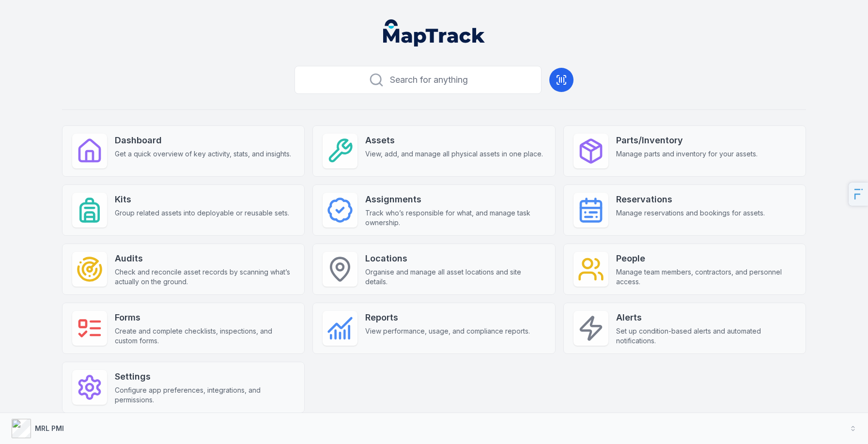 The image size is (868, 444). What do you see at coordinates (202, 213) in the screenshot?
I see `span: Group related assets into deployable or reusable sets.` at bounding box center [202, 213].